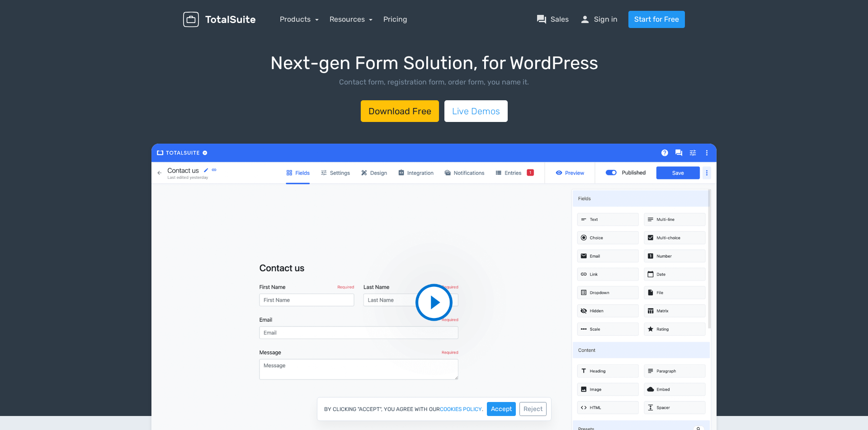 Image resolution: width=868 pixels, height=430 pixels. I want to click on button: Accept, so click(501, 409).